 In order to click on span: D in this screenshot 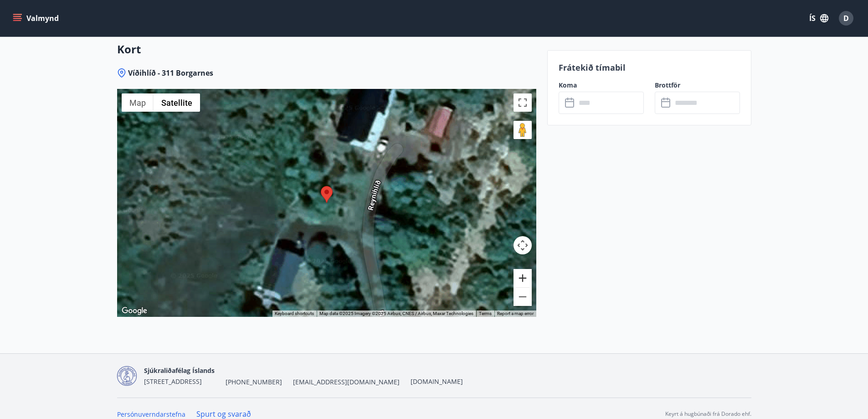, I will do `click(846, 18)`.